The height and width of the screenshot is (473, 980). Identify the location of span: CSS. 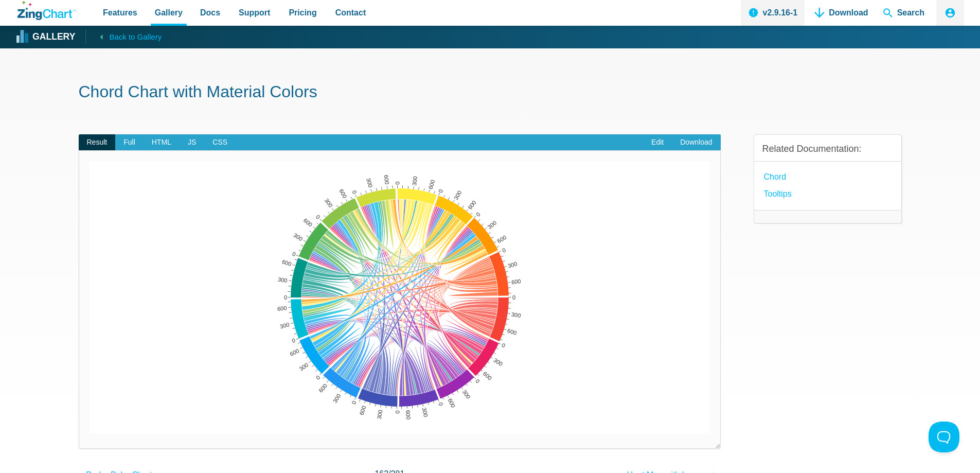
(220, 142).